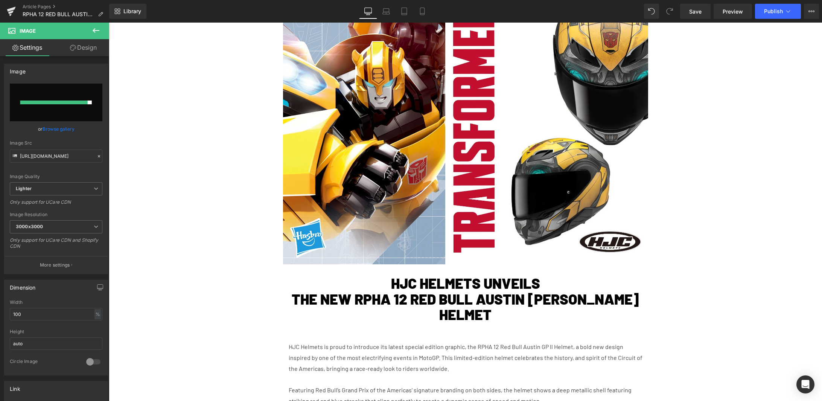 Image resolution: width=822 pixels, height=401 pixels. Describe the element at coordinates (386, 11) in the screenshot. I see `a: Laptop` at that location.